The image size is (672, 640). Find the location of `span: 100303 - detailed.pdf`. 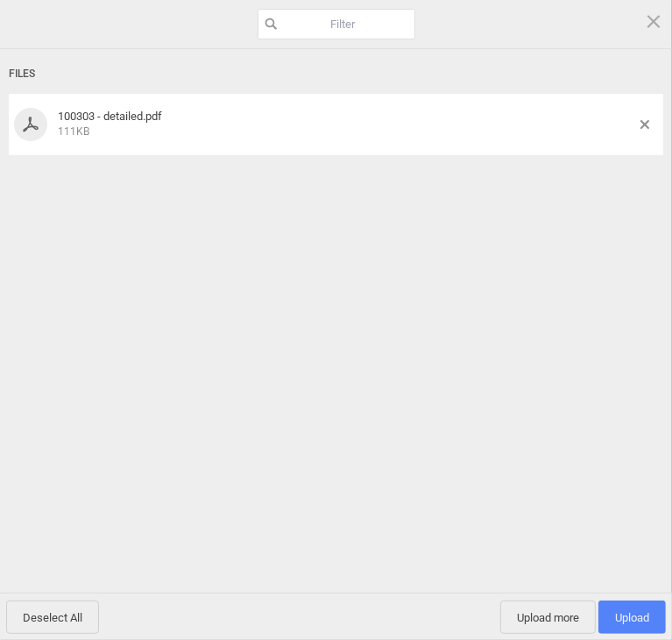

span: 100303 - detailed.pdf is located at coordinates (109, 116).